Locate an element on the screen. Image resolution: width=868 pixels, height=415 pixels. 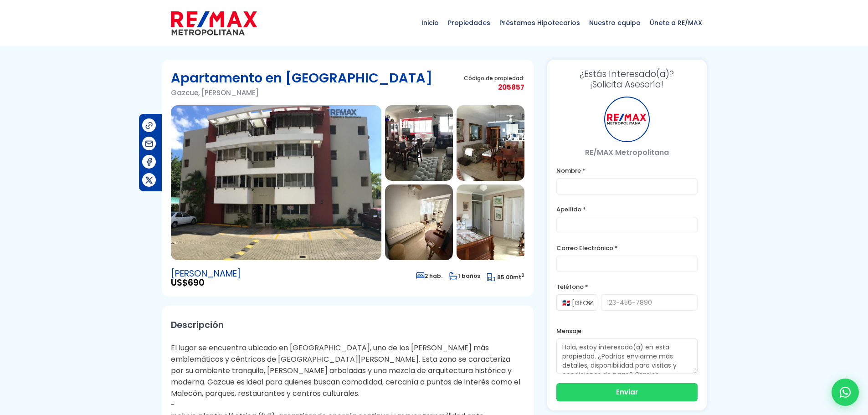
span: 2 hab. is located at coordinates (429, 275).